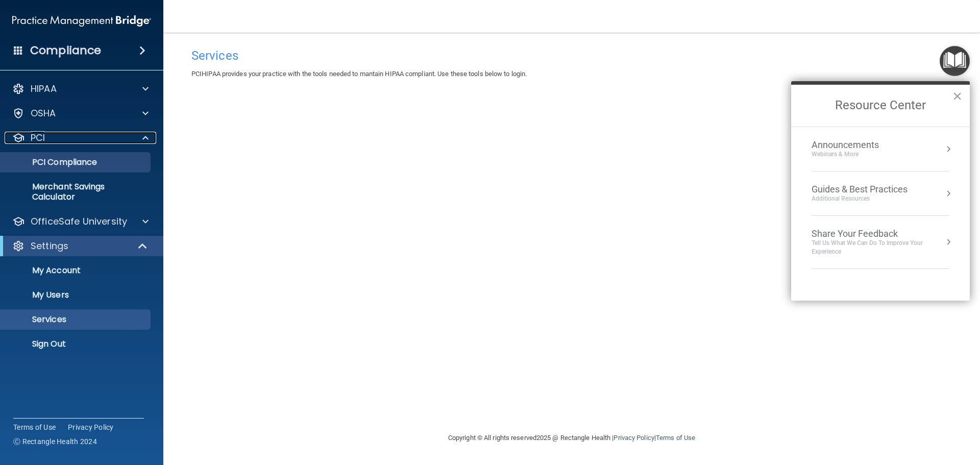 The width and height of the screenshot is (980, 465). What do you see at coordinates (76, 295) in the screenshot?
I see `p: My Users` at bounding box center [76, 295].